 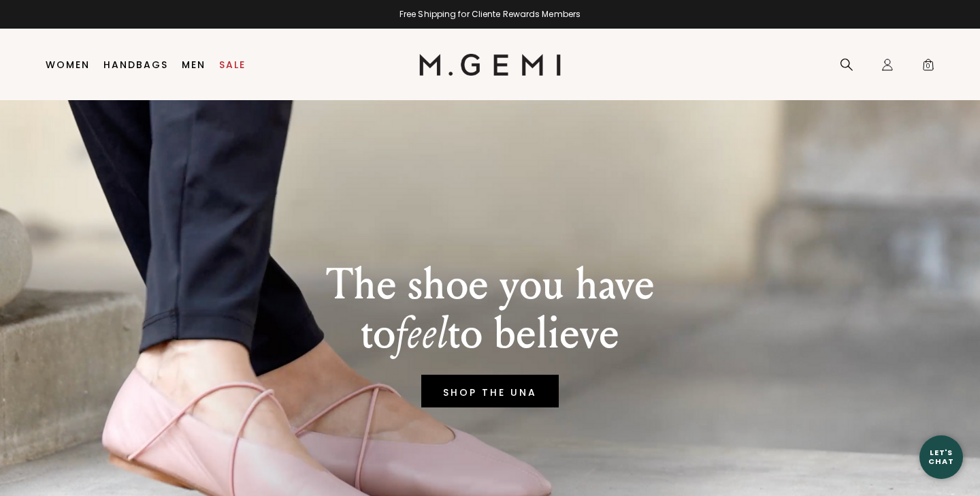 What do you see at coordinates (135, 65) in the screenshot?
I see `a: Handbags` at bounding box center [135, 65].